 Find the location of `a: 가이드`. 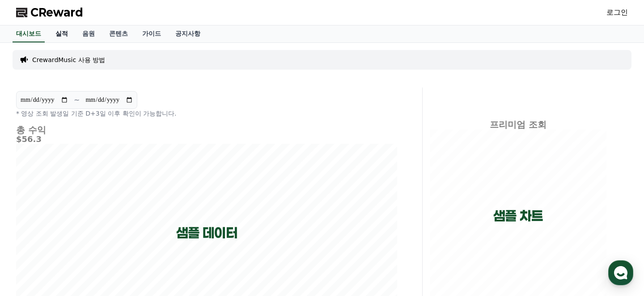

a: 가이드 is located at coordinates (151, 34).